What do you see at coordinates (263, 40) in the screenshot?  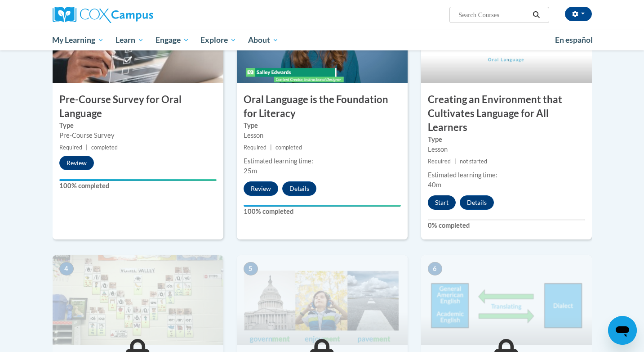 I see `span: About` at bounding box center [263, 40].